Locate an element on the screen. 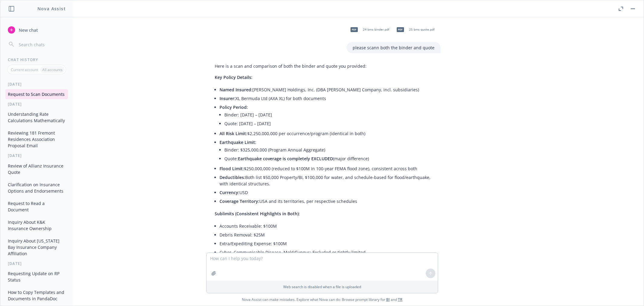 The height and width of the screenshot is (306, 644). span: Insurer: is located at coordinates (227, 98).